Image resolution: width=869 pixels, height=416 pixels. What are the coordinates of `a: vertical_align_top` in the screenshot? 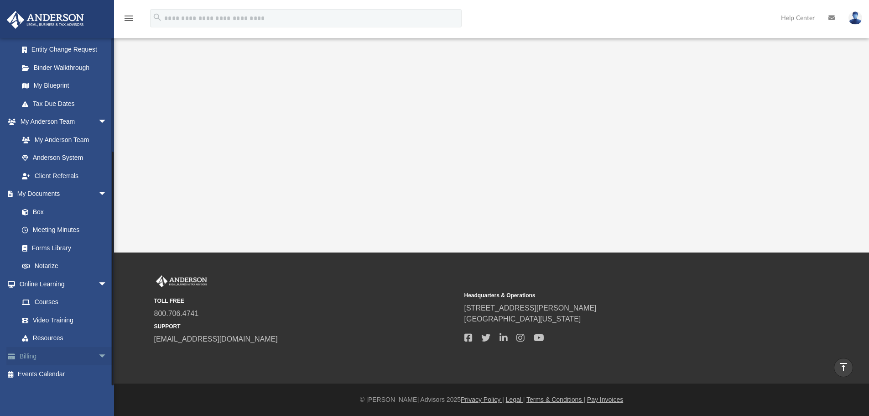 It's located at (844, 367).